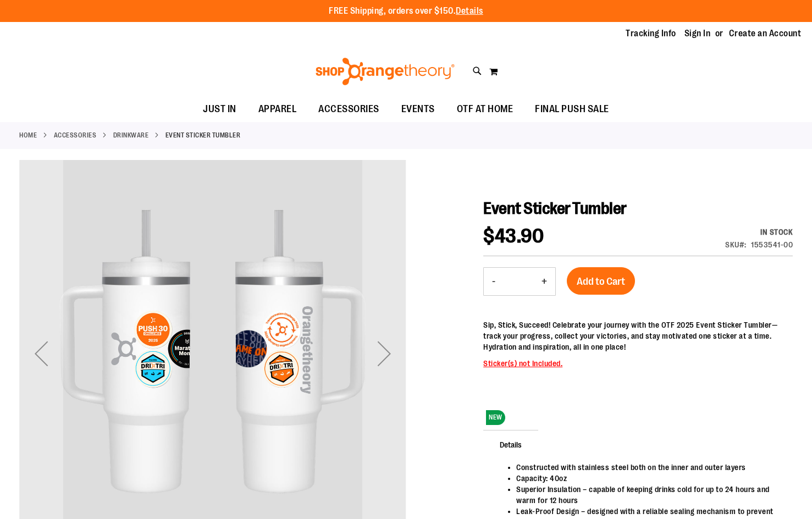 Image resolution: width=812 pixels, height=519 pixels. What do you see at coordinates (514, 236) in the screenshot?
I see `span: $43.90` at bounding box center [514, 236].